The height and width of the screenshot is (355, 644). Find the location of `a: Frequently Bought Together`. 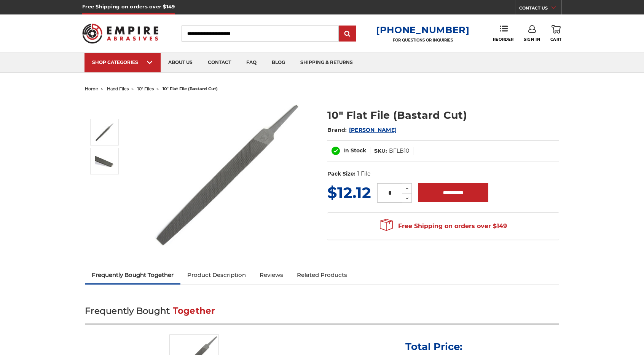

a: Frequently Bought Together is located at coordinates (132, 275).